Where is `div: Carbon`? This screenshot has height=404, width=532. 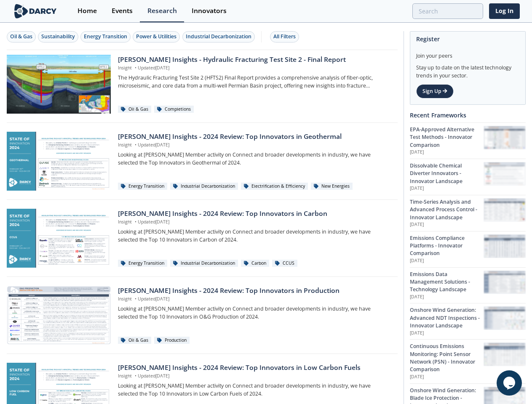
div: Carbon is located at coordinates (255, 263).